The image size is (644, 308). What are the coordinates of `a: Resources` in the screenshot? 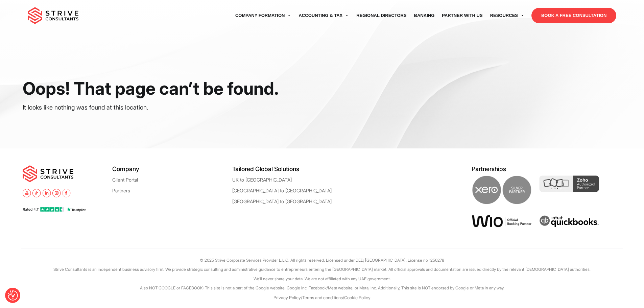 It's located at (507, 16).